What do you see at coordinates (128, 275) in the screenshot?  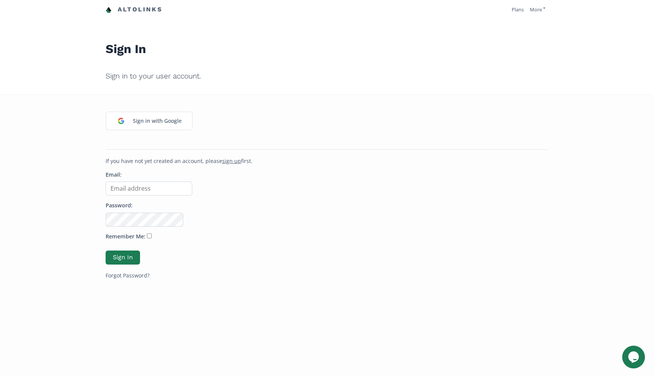 I see `a: Forgot Password?` at bounding box center [128, 275].